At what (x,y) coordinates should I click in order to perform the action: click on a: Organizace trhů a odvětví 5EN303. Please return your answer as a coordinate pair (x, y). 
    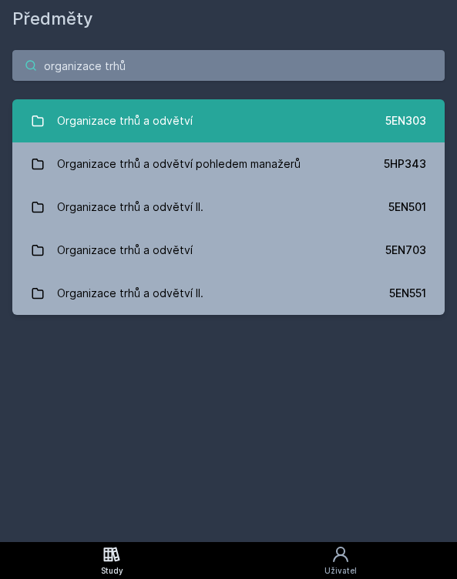
    Looking at the image, I should click on (228, 121).